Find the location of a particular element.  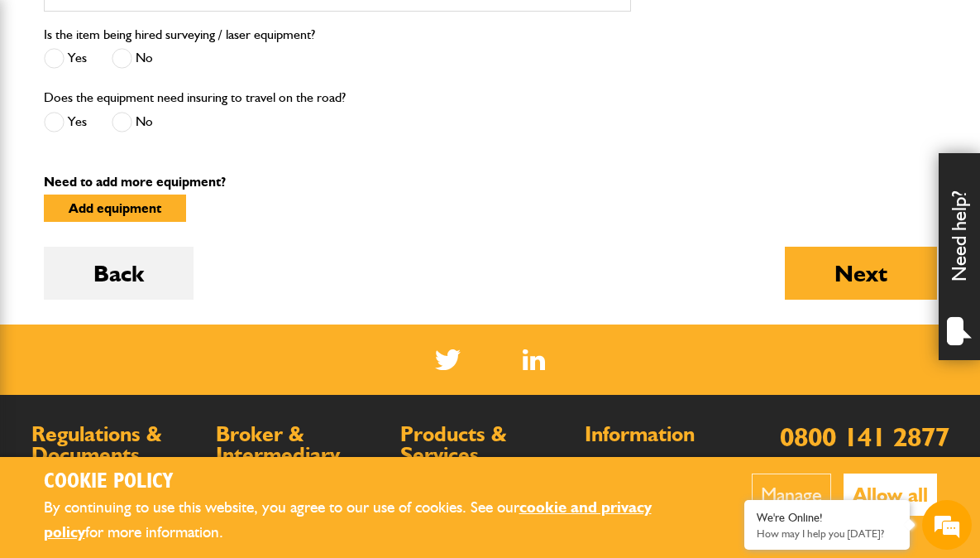

p: Need to add more equipment? is located at coordinates (490, 182).